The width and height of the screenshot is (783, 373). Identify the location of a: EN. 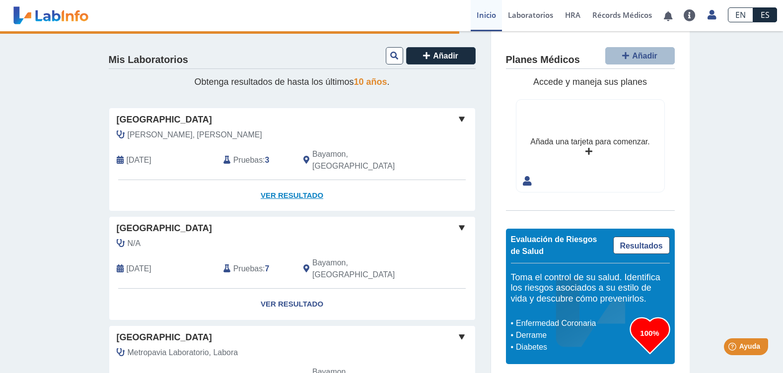
(740, 15).